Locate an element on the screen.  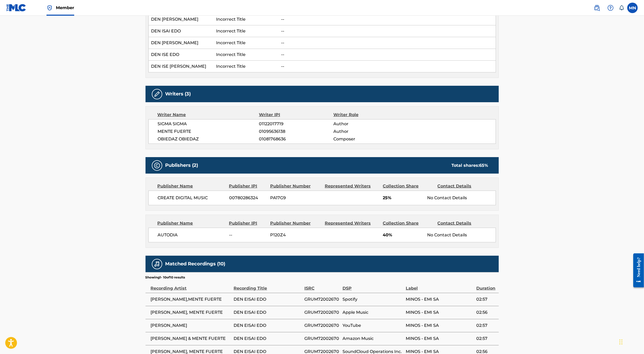
td: DEN ISE EDO is located at coordinates (181, 54).